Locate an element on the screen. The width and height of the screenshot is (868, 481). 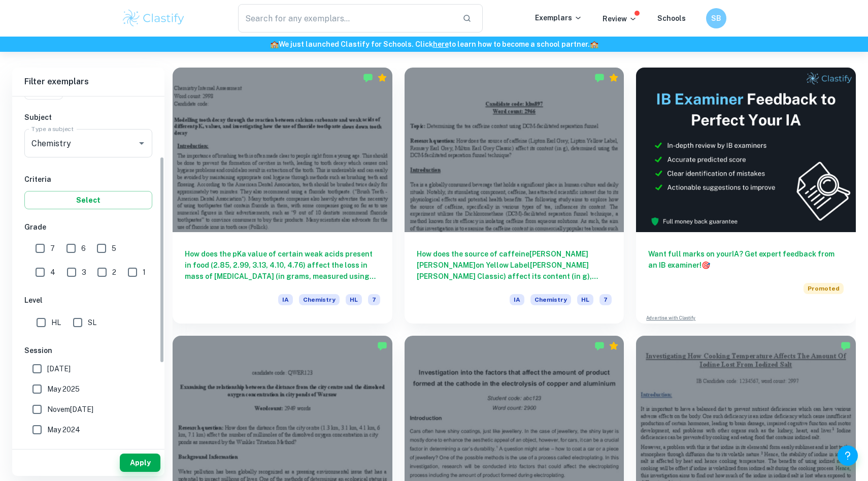
span: 4 is located at coordinates (53, 273).